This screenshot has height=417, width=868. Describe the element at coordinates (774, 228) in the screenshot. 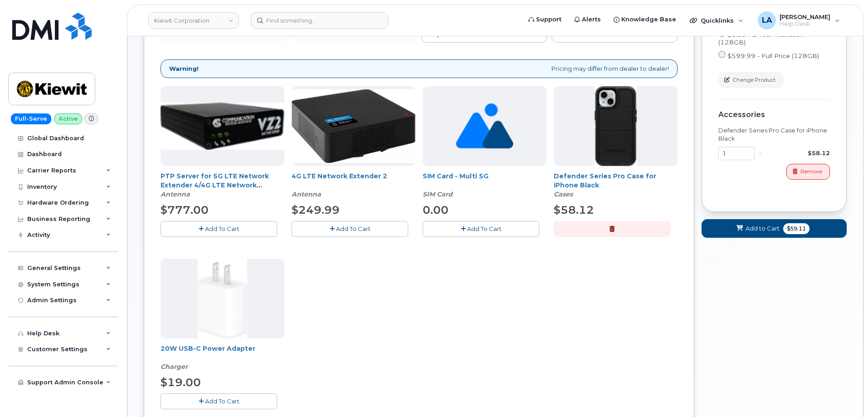

I see `button: Add to Cart $59.11` at that location.